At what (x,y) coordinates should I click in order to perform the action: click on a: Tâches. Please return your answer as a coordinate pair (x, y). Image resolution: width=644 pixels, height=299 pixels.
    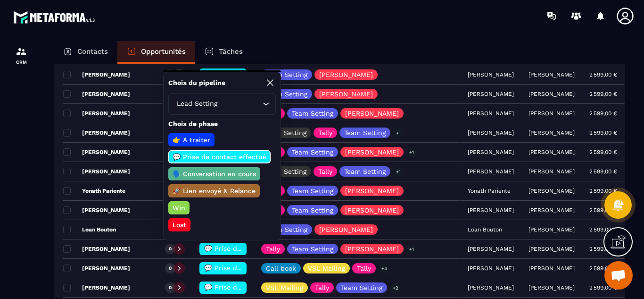
    Looking at the image, I should click on (223, 52).